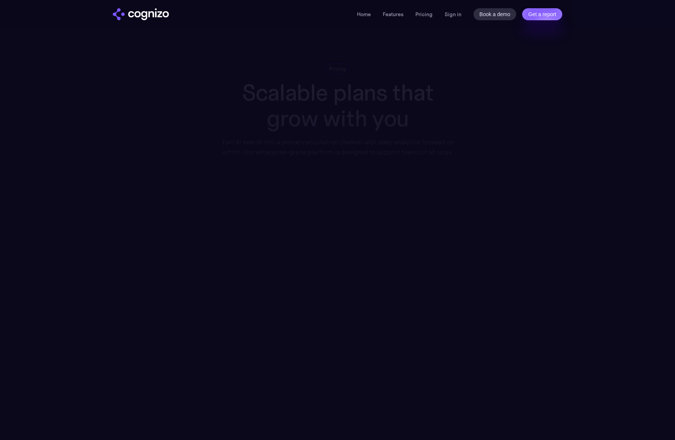 The width and height of the screenshot is (675, 440). What do you see at coordinates (424, 14) in the screenshot?
I see `a: Pricing` at bounding box center [424, 14].